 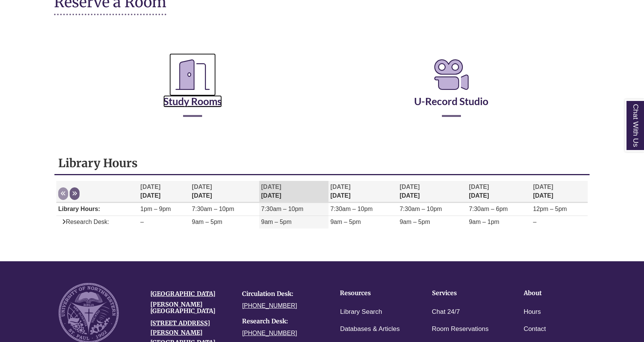 I want to click on a: Room Reservations, so click(x=461, y=329).